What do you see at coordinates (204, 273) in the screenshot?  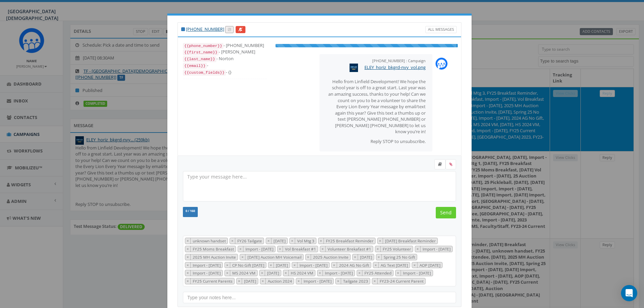 I see `li: Import - 10/18/2024` at bounding box center [204, 273].